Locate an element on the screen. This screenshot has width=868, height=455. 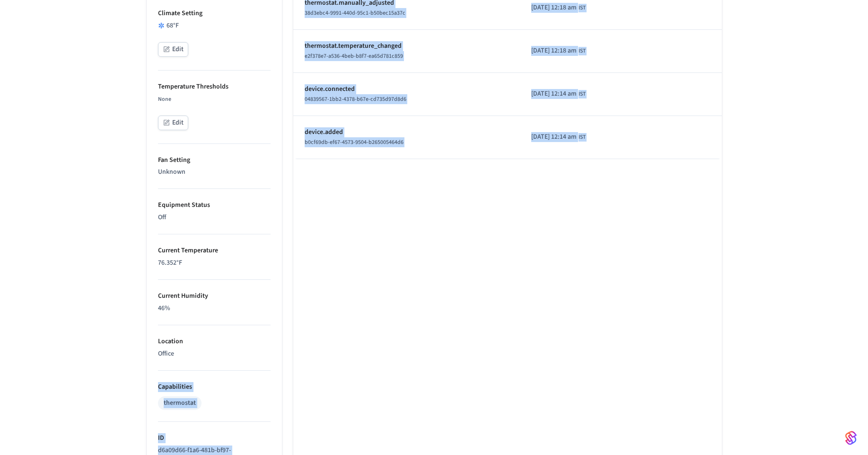
span: e2f378e7-a536-4beb-b8f7-ea65d781c859 is located at coordinates (354, 56).